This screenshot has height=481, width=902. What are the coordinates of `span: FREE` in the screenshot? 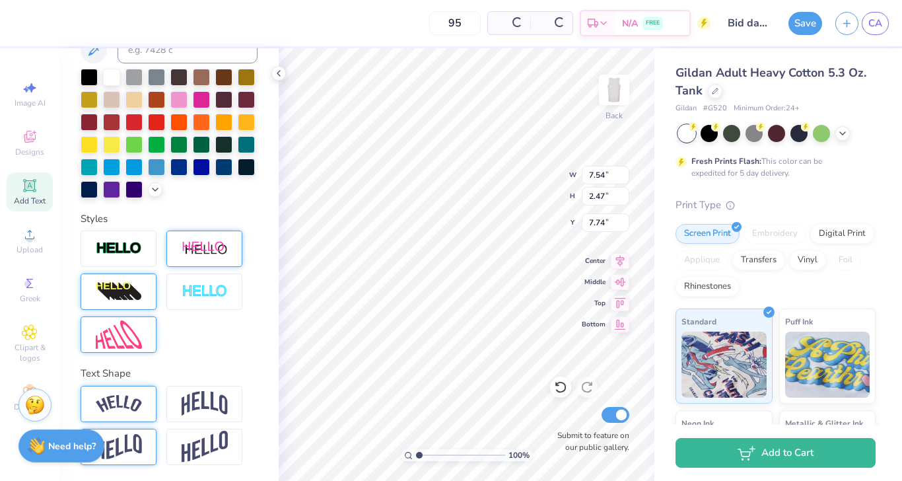 It's located at (652, 23).